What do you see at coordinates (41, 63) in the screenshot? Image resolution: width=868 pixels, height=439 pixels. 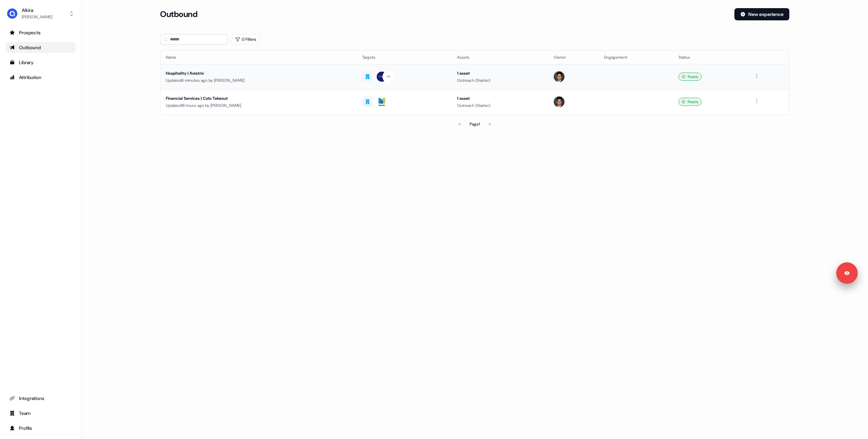 I see `a: Go to templates` at bounding box center [41, 63].